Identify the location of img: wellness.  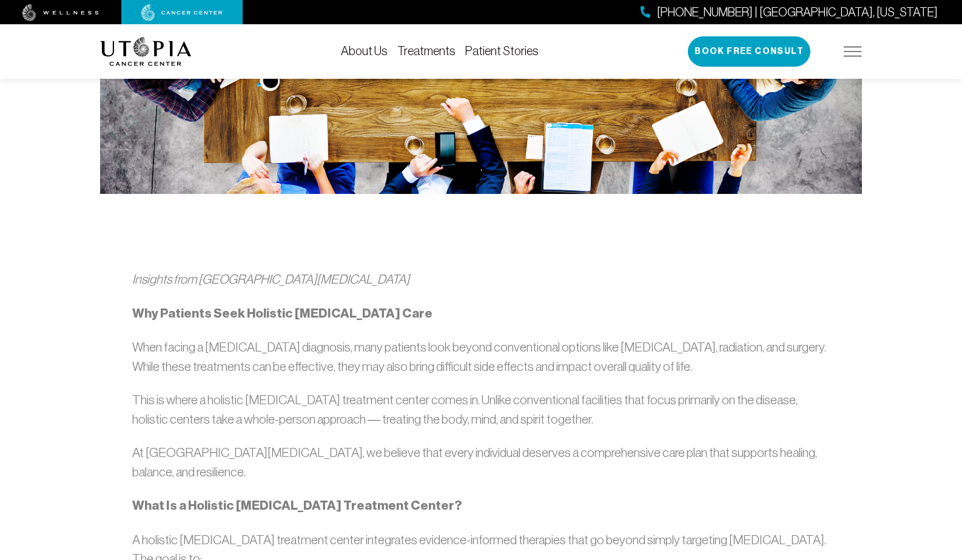
(60, 13).